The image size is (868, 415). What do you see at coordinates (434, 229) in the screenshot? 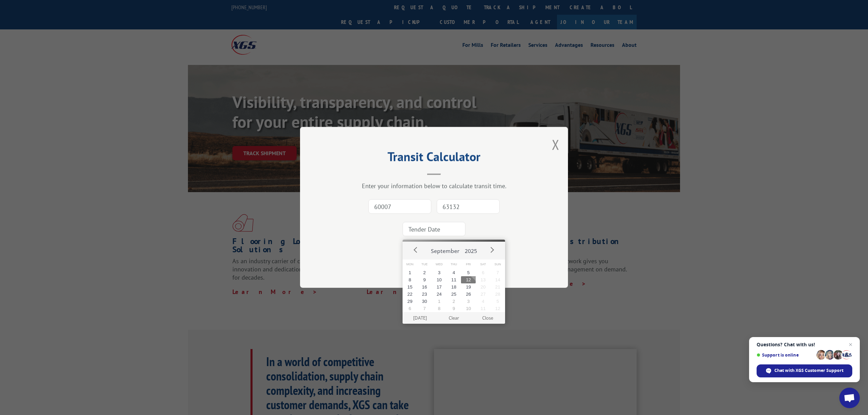
I see `input: Tender Date` at bounding box center [434, 229].